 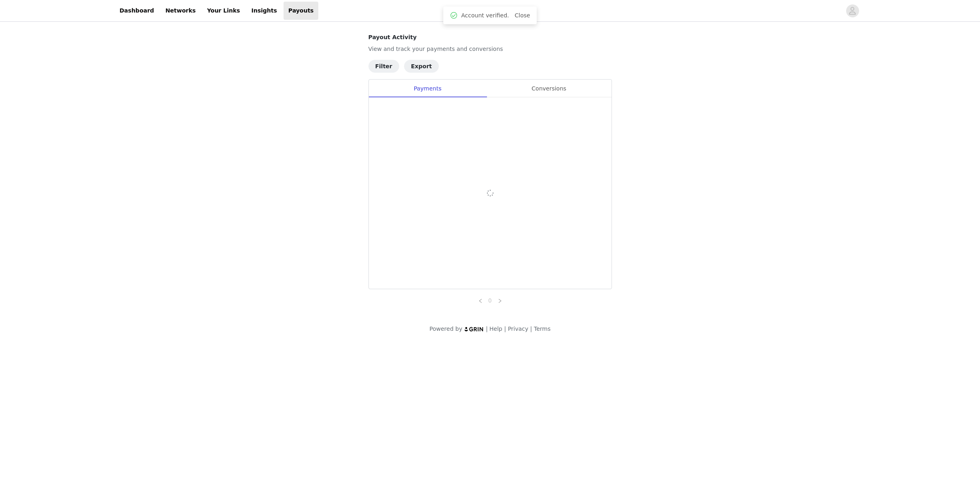 I want to click on li: Previous Page, so click(x=480, y=301).